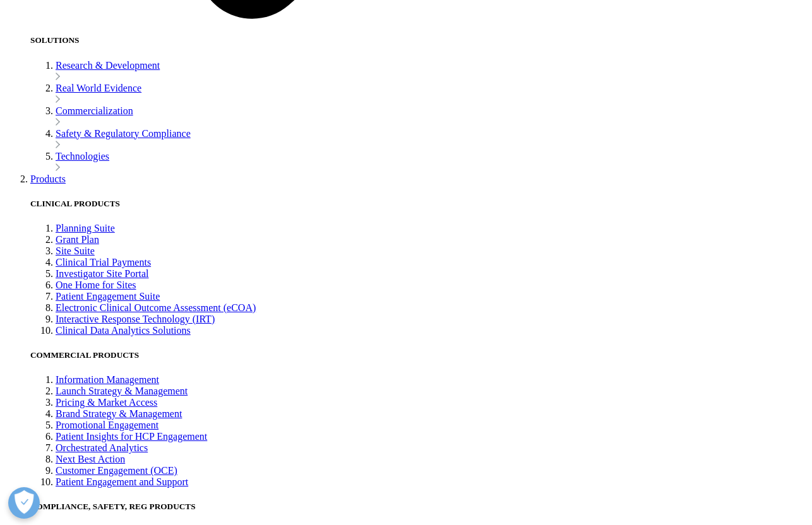  What do you see at coordinates (418, 40) in the screenshot?
I see `h5: SOLUTIONS` at bounding box center [418, 40].